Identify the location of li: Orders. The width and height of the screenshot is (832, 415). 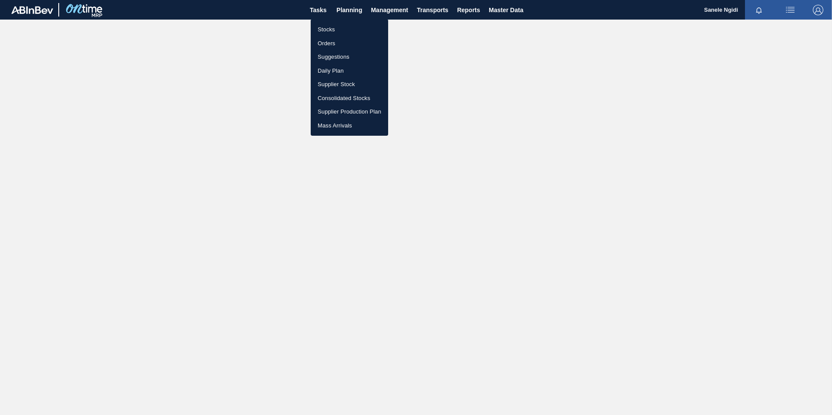
(350, 44).